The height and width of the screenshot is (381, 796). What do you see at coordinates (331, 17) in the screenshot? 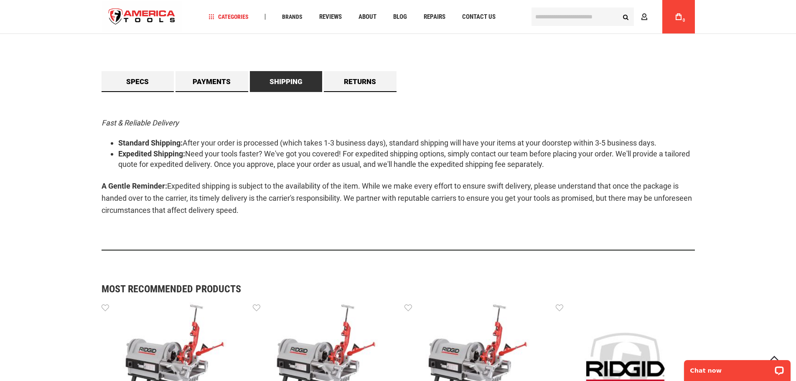
I see `span: Reviews` at bounding box center [331, 17].